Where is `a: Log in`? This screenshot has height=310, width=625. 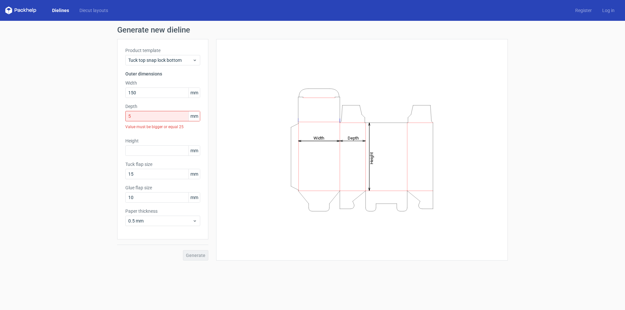 a: Log in is located at coordinates (608, 10).